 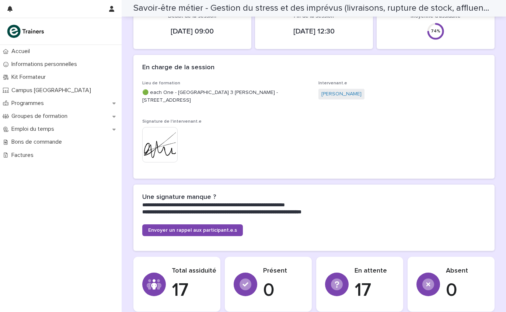 I want to click on p: Accueil, so click(x=22, y=51).